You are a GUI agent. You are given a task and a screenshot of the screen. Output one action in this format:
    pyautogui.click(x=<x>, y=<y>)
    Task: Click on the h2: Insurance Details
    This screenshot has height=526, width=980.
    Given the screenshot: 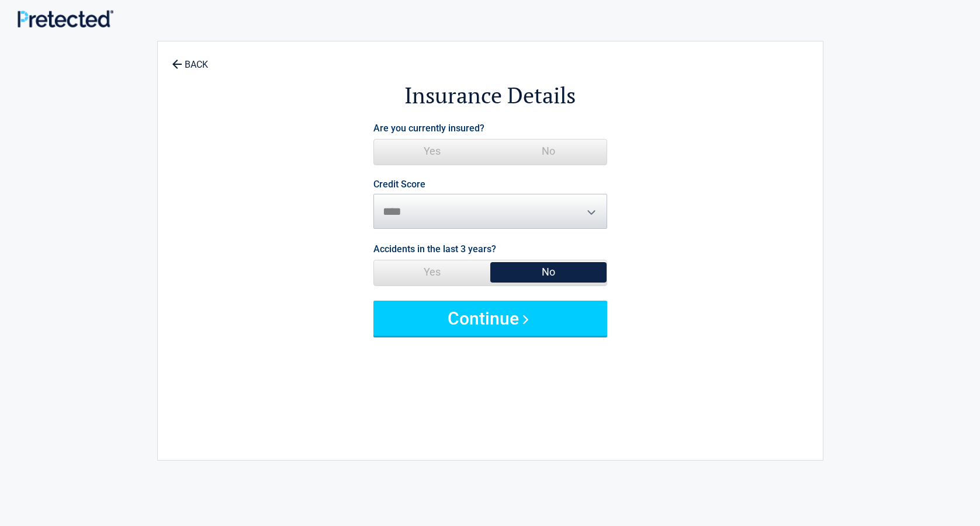 What is the action you would take?
    pyautogui.click(x=490, y=95)
    